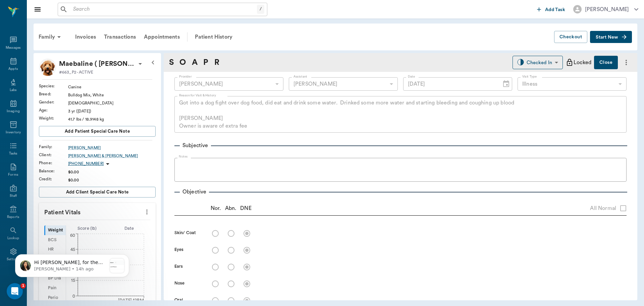  What do you see at coordinates (214, 37) in the screenshot?
I see `a: Patient History` at bounding box center [214, 37].